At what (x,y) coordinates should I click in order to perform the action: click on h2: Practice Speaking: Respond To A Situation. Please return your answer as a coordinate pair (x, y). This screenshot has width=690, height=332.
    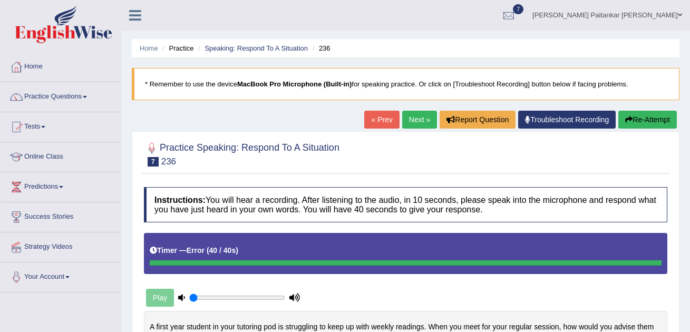
    Looking at the image, I should click on (242, 153).